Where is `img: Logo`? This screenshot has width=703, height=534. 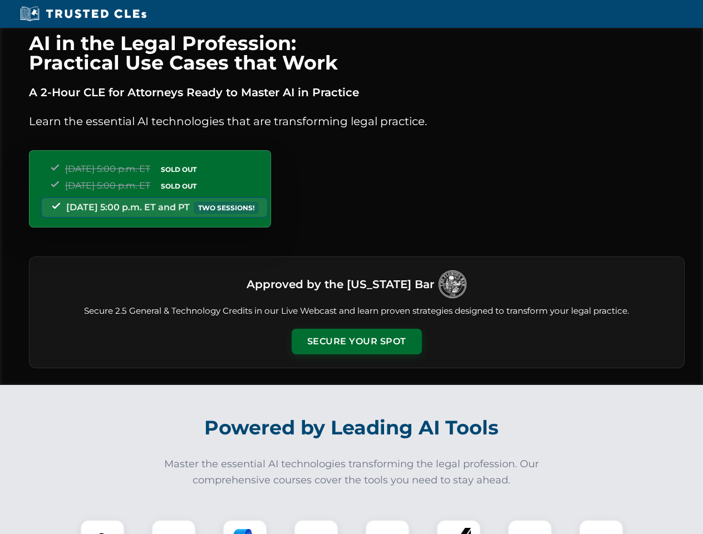 img: Logo is located at coordinates (453, 284).